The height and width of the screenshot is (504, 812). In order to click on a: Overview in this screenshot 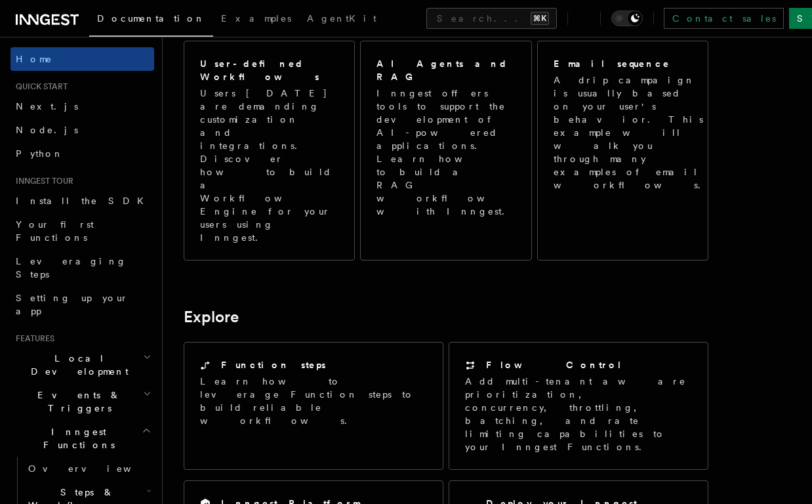, I will do `click(89, 468)`.